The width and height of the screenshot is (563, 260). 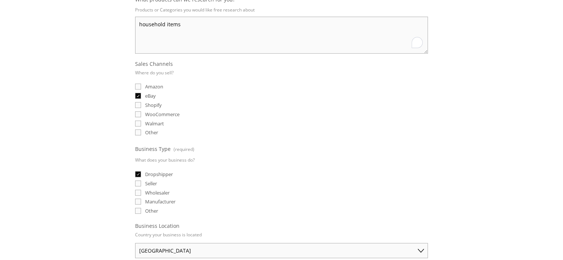 I want to click on input: Manufacturer, so click(x=138, y=202).